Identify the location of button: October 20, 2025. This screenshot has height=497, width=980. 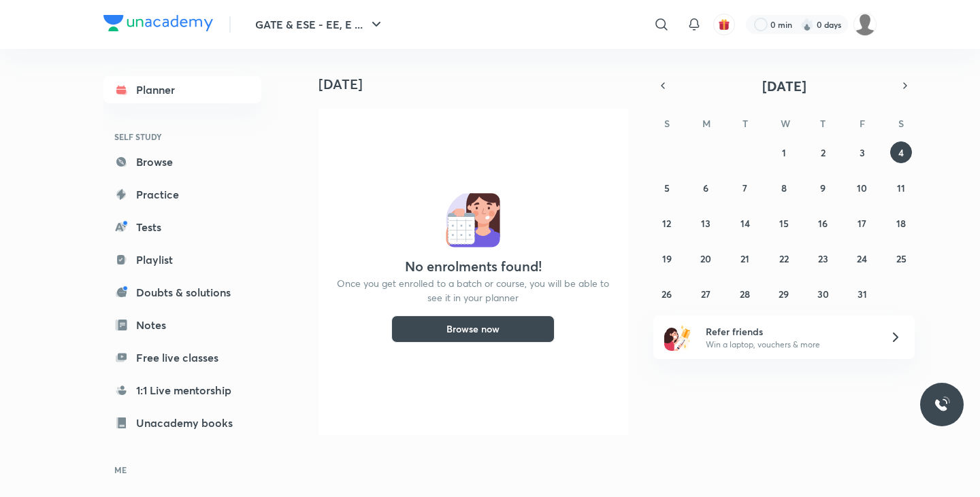
(706, 259).